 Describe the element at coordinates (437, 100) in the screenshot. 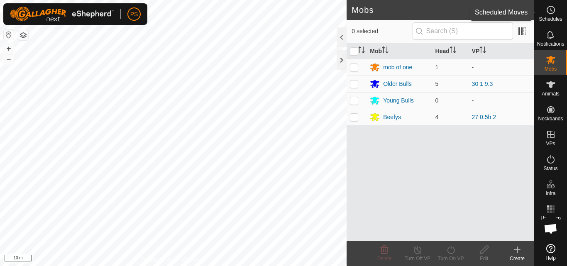

I see `span: 0` at that location.